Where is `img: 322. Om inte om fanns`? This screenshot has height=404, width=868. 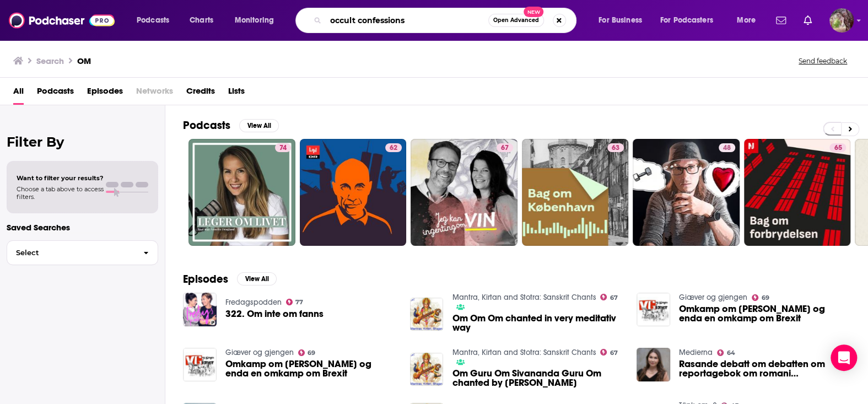
img: 322. Om inte om fanns is located at coordinates (200, 310).